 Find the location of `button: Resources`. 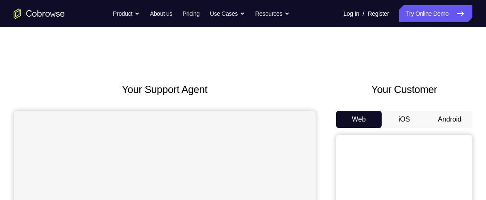

button: Resources is located at coordinates (272, 14).